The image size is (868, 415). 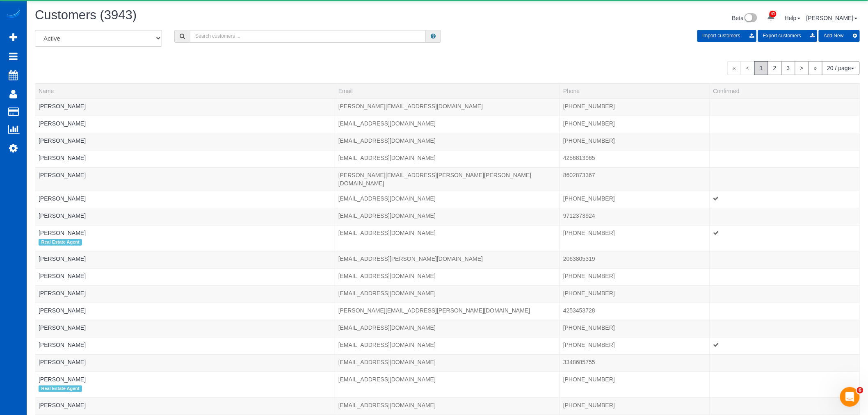 I want to click on span: 1, so click(x=761, y=68).